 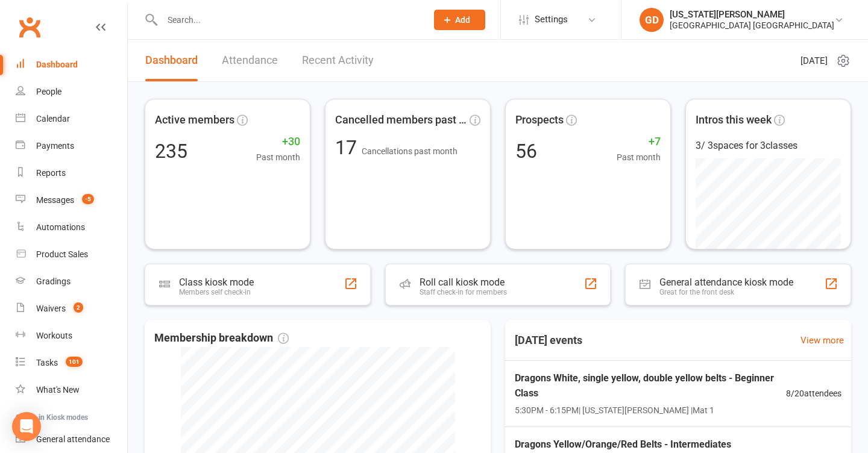 What do you see at coordinates (651, 385) in the screenshot?
I see `span: Dragons White, single yellow, double yellow belts - Beginner Class` at bounding box center [651, 385].